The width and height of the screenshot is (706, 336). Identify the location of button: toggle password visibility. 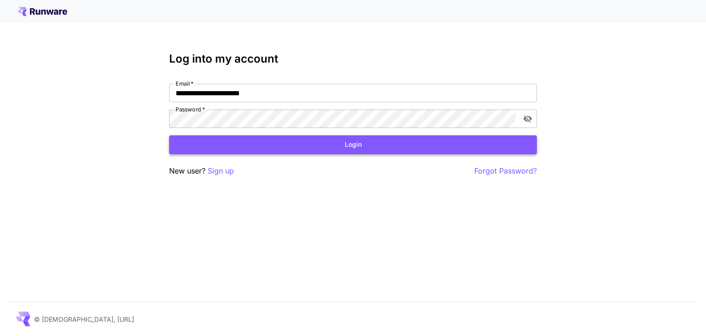
(528, 119).